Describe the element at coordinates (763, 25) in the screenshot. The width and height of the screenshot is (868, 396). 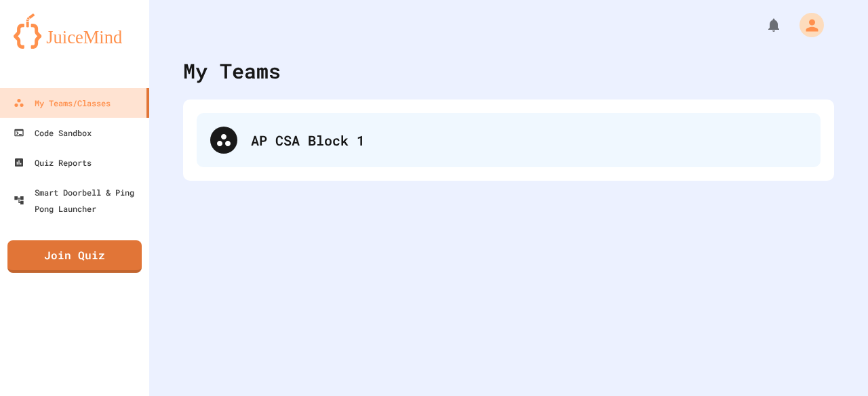
I see `div: My Notifications` at that location.